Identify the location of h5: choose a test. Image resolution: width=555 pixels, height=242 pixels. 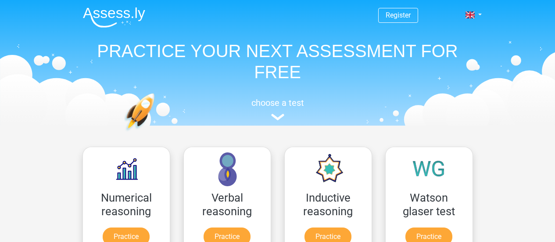
(278, 103).